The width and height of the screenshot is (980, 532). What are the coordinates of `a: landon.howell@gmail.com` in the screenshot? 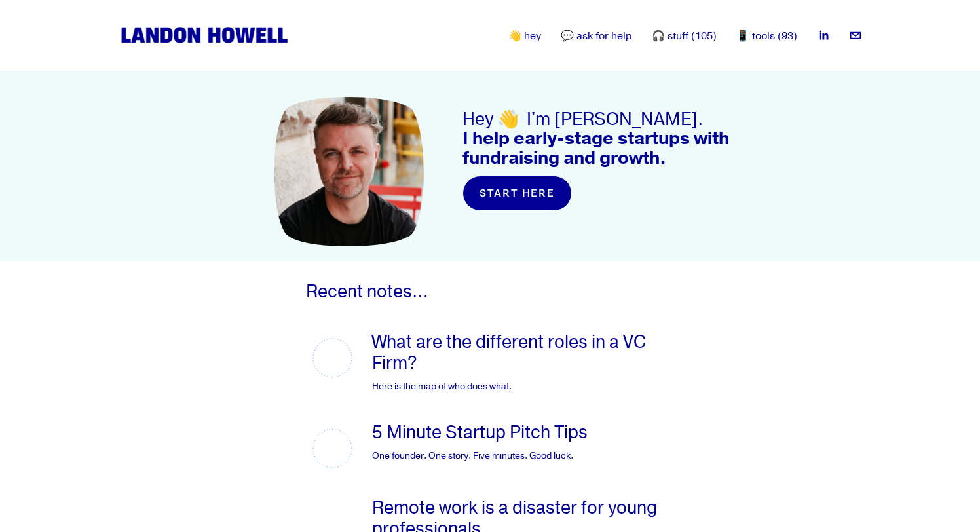 It's located at (856, 35).